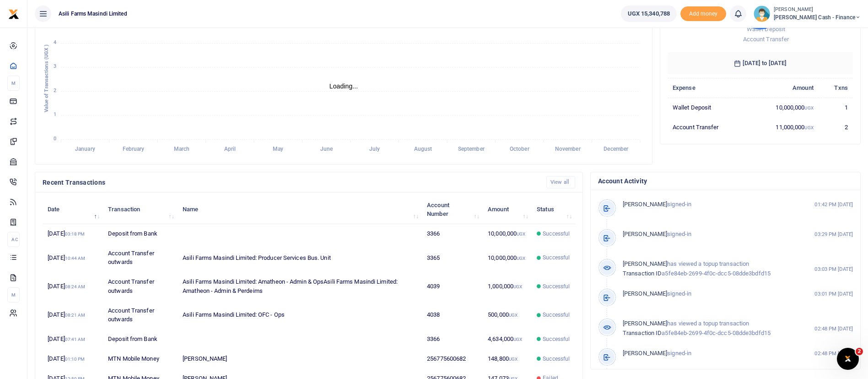 This screenshot has width=868, height=379. I want to click on span: Add money, so click(703, 14).